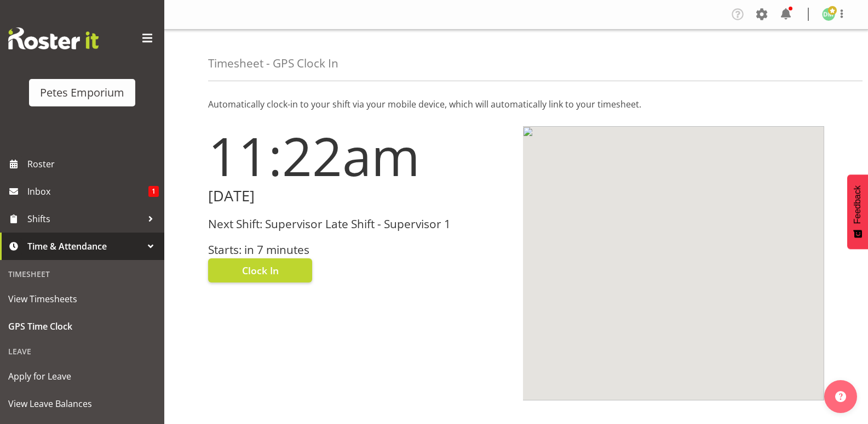  What do you see at coordinates (82, 376) in the screenshot?
I see `a: Apply for Leave` at bounding box center [82, 376].